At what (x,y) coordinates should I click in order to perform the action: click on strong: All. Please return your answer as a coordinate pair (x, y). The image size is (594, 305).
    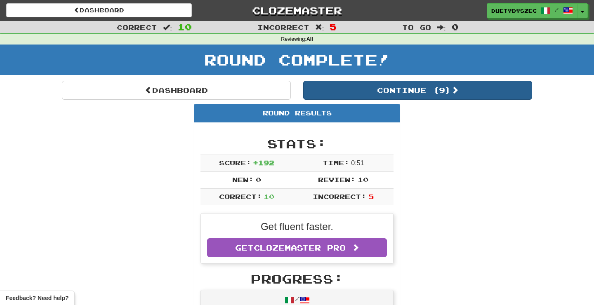
    Looking at the image, I should click on (310, 39).